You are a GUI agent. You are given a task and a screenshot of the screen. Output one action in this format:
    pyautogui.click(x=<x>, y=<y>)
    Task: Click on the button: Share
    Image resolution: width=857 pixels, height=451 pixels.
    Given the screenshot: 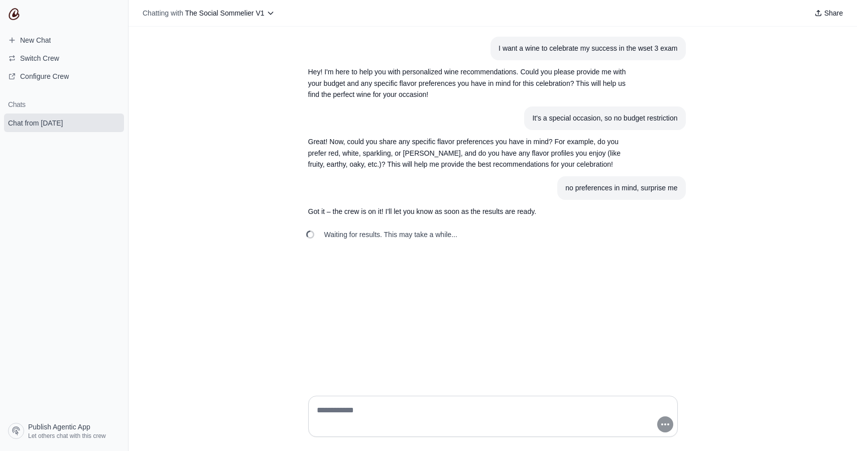 What is the action you would take?
    pyautogui.click(x=829, y=13)
    